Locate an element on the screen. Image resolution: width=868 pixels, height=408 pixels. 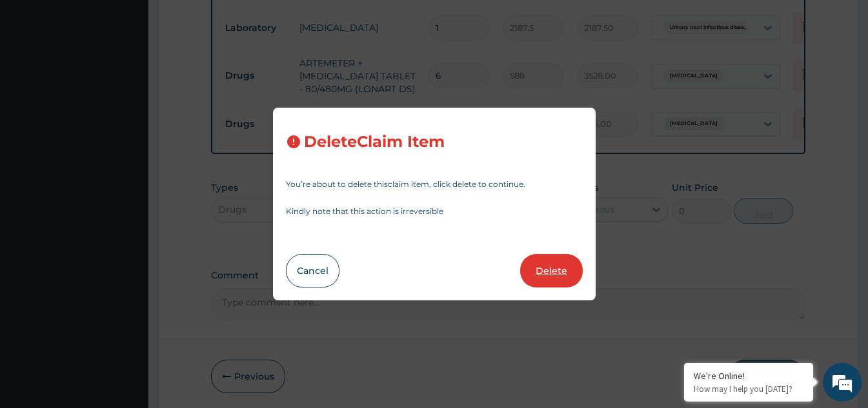
button: Cancel is located at coordinates (313, 271).